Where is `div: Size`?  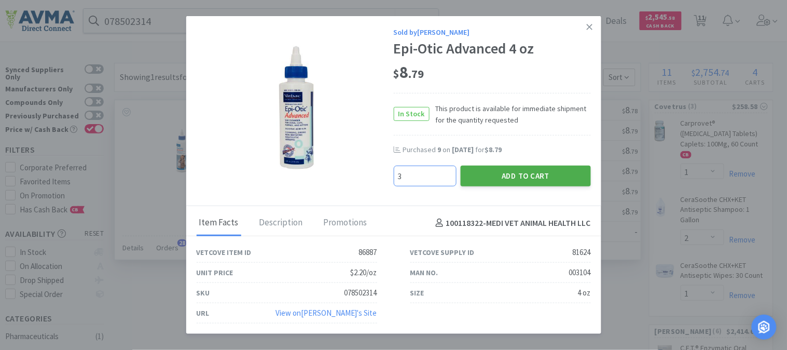 div: Size is located at coordinates (417, 292).